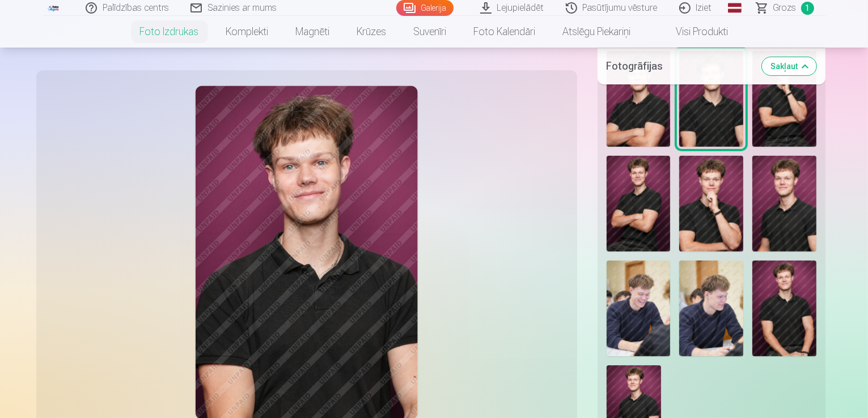 The height and width of the screenshot is (418, 868). What do you see at coordinates (430, 32) in the screenshot?
I see `a: Suvenīri` at bounding box center [430, 32].